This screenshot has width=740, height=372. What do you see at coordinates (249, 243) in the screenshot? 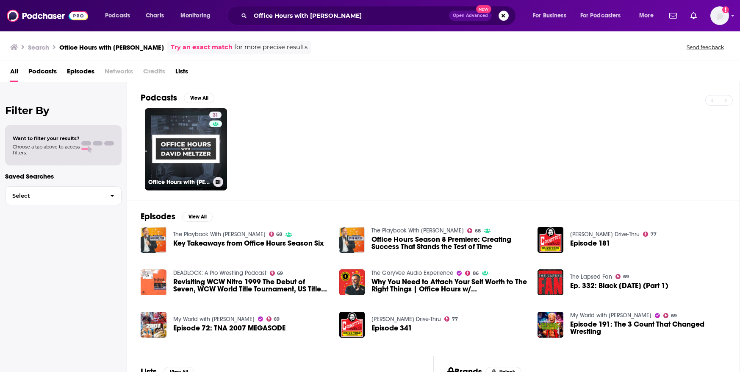
I see `span: Key Takeaways from Office Hours Season Six` at bounding box center [249, 243].